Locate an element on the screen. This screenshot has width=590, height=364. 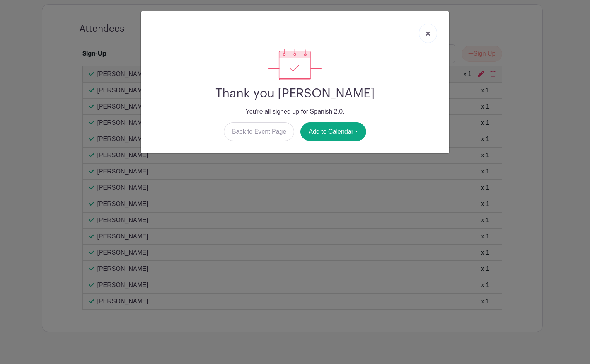
button: Add to Calendar is located at coordinates (333, 132).